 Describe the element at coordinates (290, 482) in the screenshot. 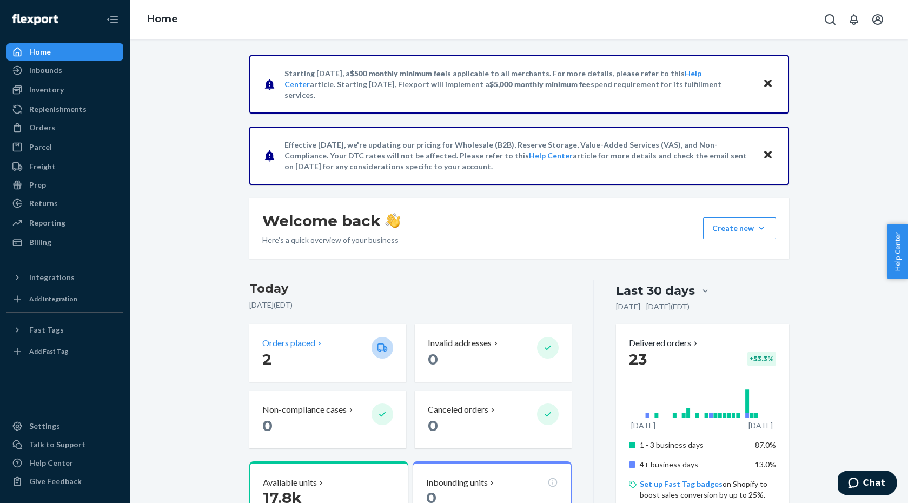

I see `p: Available units` at that location.